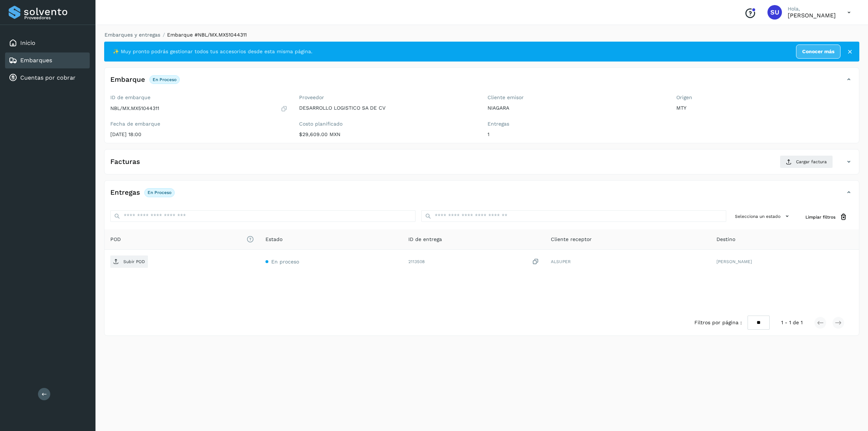 Image resolution: width=868 pixels, height=431 pixels. What do you see at coordinates (388, 97) in the screenshot?
I see `label: Proveedor` at bounding box center [388, 97].